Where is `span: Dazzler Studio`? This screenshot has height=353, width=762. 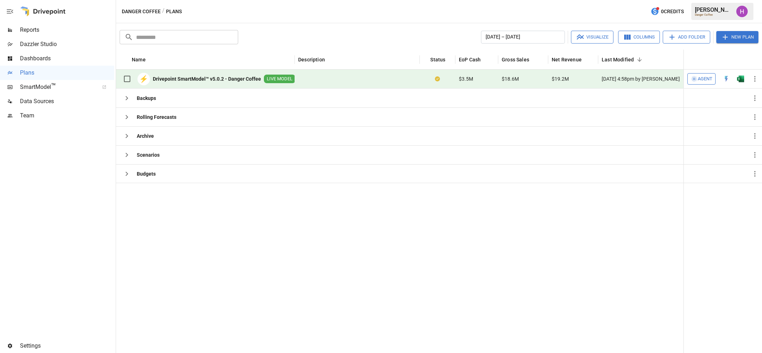 span: Dazzler Studio is located at coordinates (67, 44).